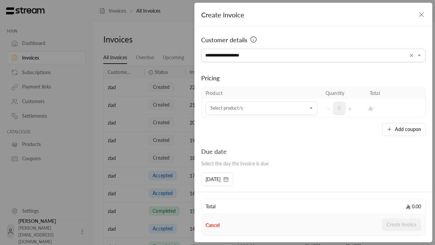  Describe the element at coordinates (224, 40) in the screenshot. I see `span: Customer details` at that location.